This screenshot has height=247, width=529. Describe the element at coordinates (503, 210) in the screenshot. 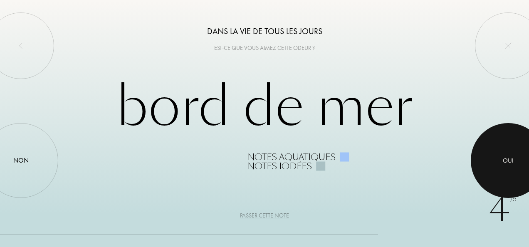

I see `div: 4` at that location.